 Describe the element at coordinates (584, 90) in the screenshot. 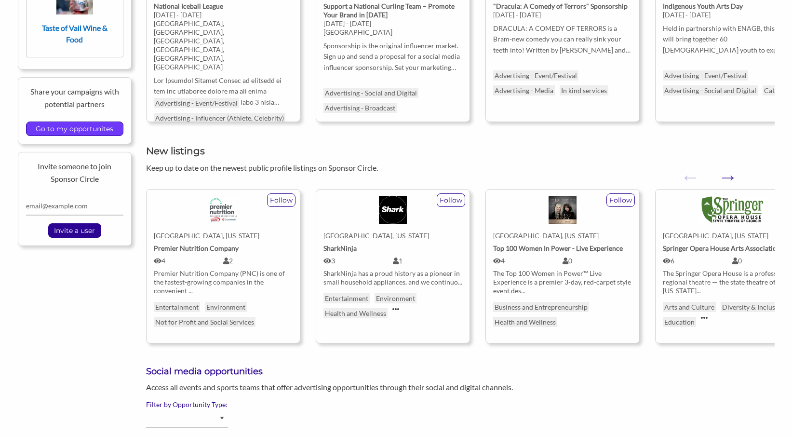

I see `p: In kind services` at that location.